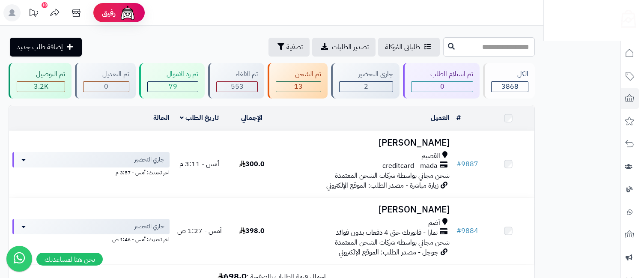 The width and height of the screenshot is (644, 278). Describe the element at coordinates (173, 87) in the screenshot. I see `div: 79` at that location.